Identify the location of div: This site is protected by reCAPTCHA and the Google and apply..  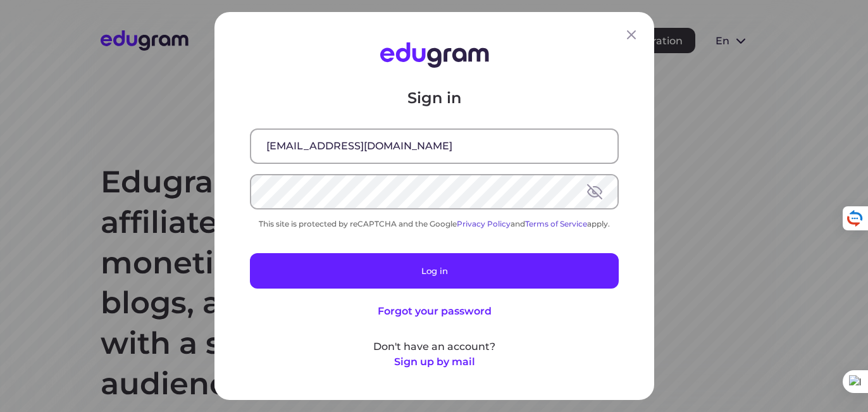
(434, 224).